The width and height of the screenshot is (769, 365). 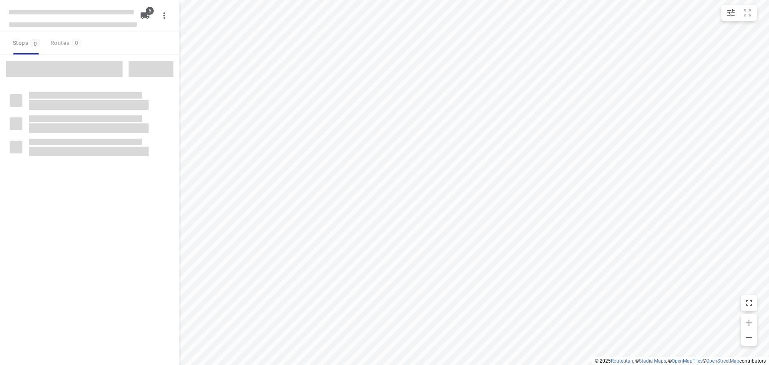 What do you see at coordinates (622, 361) in the screenshot?
I see `a: Routetitan` at bounding box center [622, 361].